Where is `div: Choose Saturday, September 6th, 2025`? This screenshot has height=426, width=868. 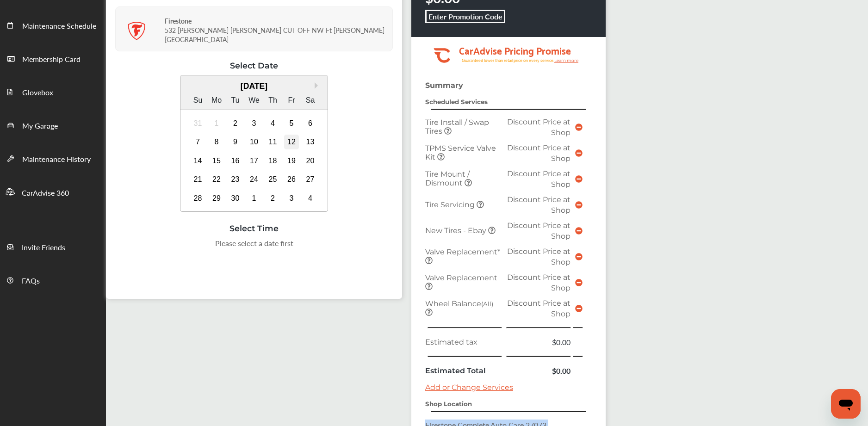 div: Choose Saturday, September 6th, 2025 is located at coordinates (311, 123).